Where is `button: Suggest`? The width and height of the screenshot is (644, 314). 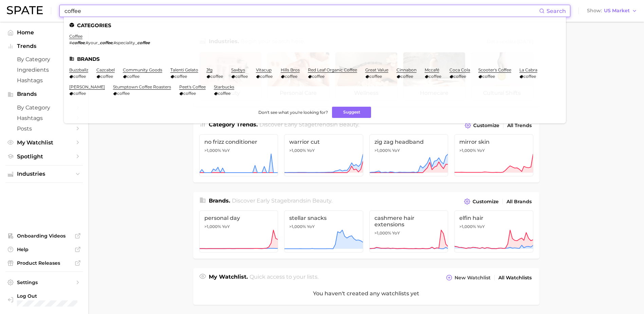 button: Suggest is located at coordinates (351, 112).